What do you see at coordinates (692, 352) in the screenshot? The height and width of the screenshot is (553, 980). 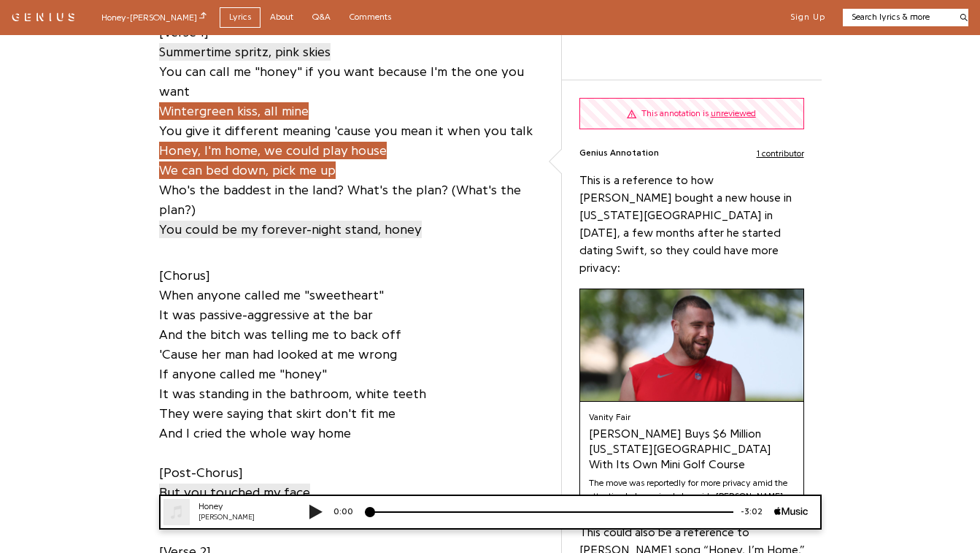 I see `img: Travis-Kelce.jpg` at bounding box center [692, 352].